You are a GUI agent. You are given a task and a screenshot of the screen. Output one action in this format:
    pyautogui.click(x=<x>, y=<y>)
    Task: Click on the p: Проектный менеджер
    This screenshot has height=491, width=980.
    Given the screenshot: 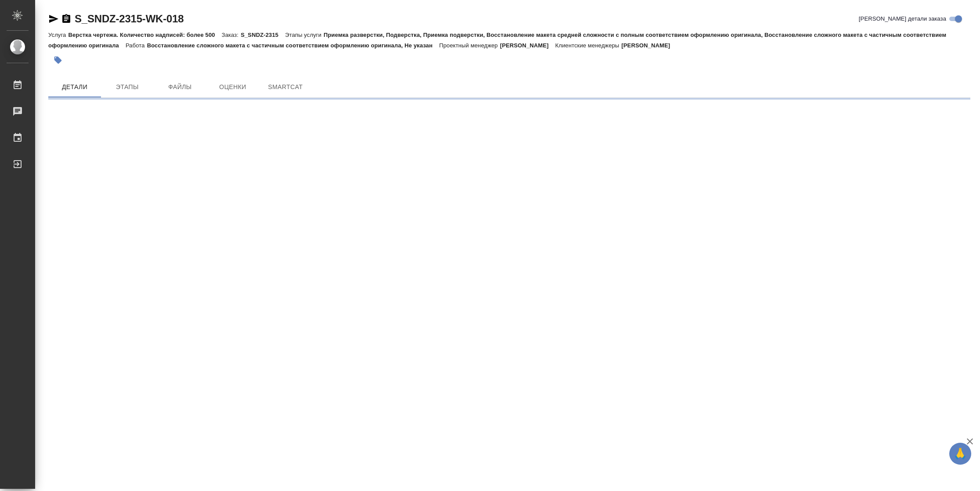 What is the action you would take?
    pyautogui.click(x=470, y=45)
    